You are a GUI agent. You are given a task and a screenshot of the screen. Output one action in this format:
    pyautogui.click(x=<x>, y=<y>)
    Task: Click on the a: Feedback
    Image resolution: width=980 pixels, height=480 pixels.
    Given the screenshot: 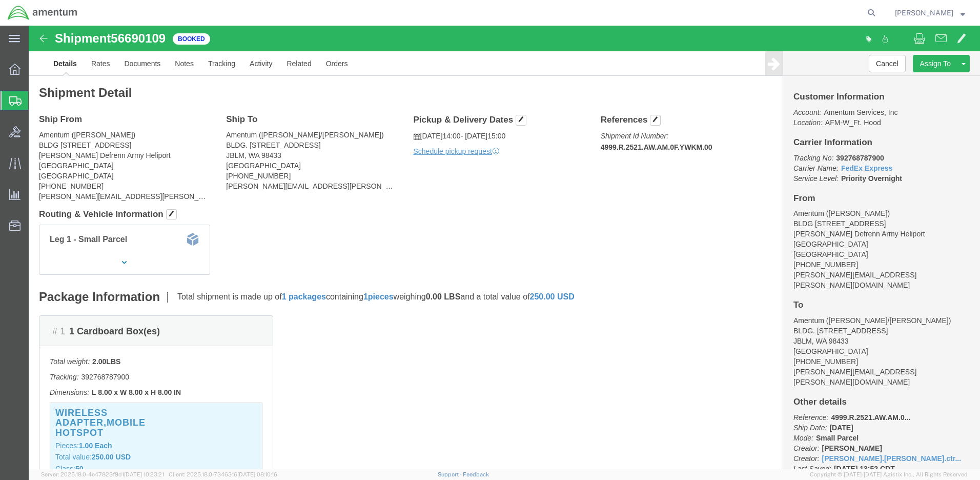 What is the action you would take?
    pyautogui.click(x=476, y=474)
    